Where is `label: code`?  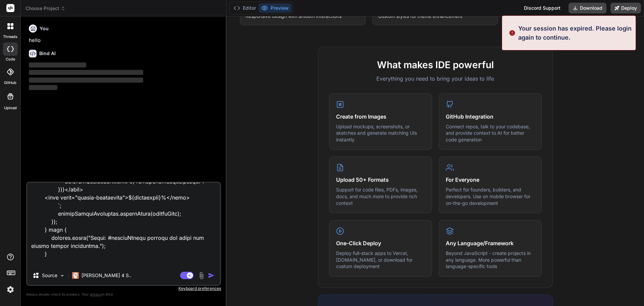
label: code is located at coordinates (10, 59).